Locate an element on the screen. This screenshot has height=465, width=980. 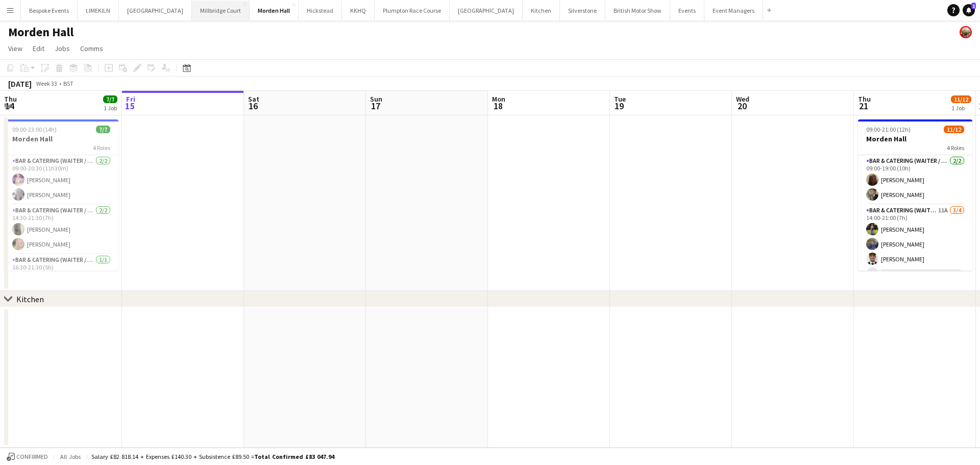
span: Confirmed is located at coordinates (32, 457).